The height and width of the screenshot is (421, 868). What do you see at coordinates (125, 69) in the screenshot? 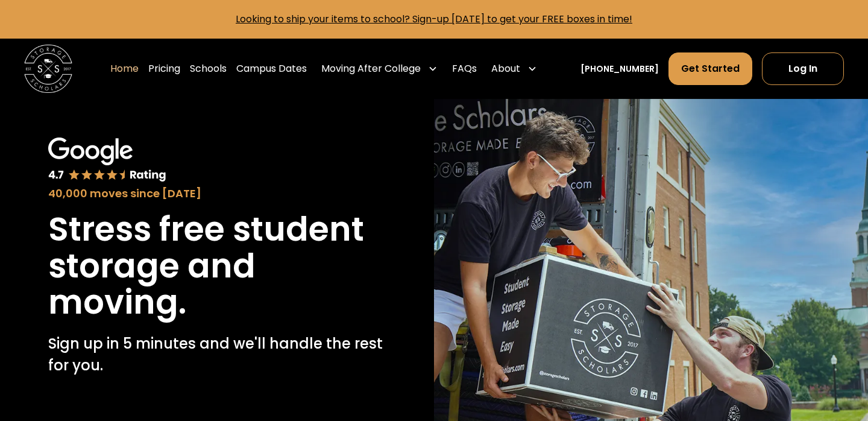
I see `a: Home` at bounding box center [125, 69].